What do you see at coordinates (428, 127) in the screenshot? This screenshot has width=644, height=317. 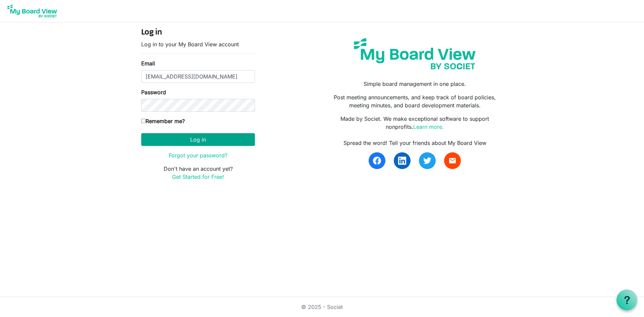 I see `a: Learn more.` at bounding box center [428, 127].